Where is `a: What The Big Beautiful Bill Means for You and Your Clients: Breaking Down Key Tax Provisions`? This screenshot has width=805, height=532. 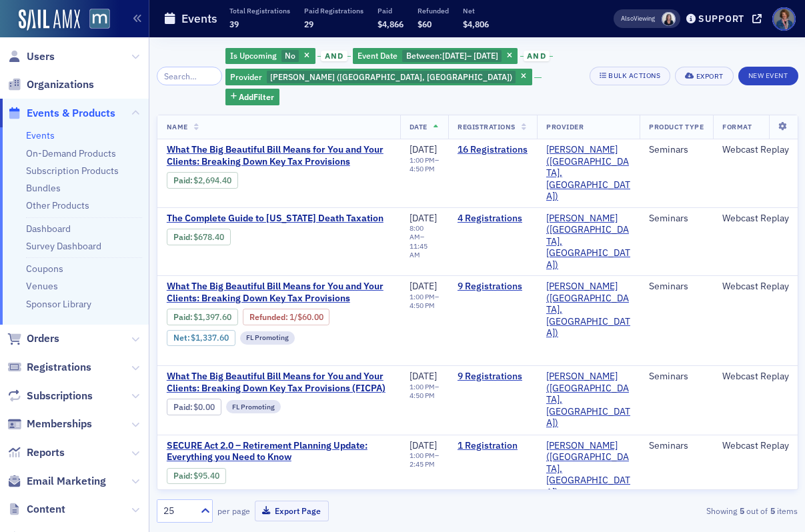 a: What The Big Beautiful Bill Means for You and Your Clients: Breaking Down Key Tax Provisions is located at coordinates (279, 292).